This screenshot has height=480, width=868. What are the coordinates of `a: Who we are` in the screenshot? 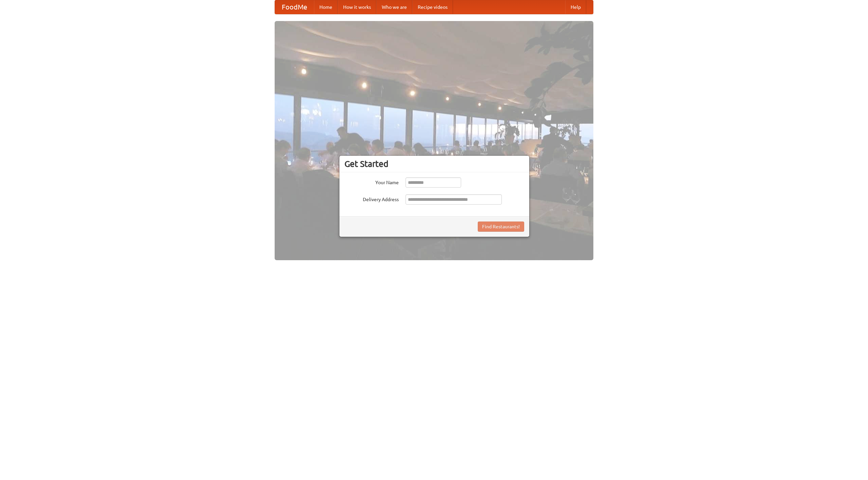 It's located at (395, 8).